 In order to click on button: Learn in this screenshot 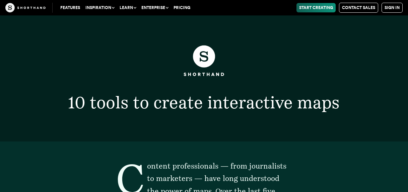, I will do `click(128, 8)`.